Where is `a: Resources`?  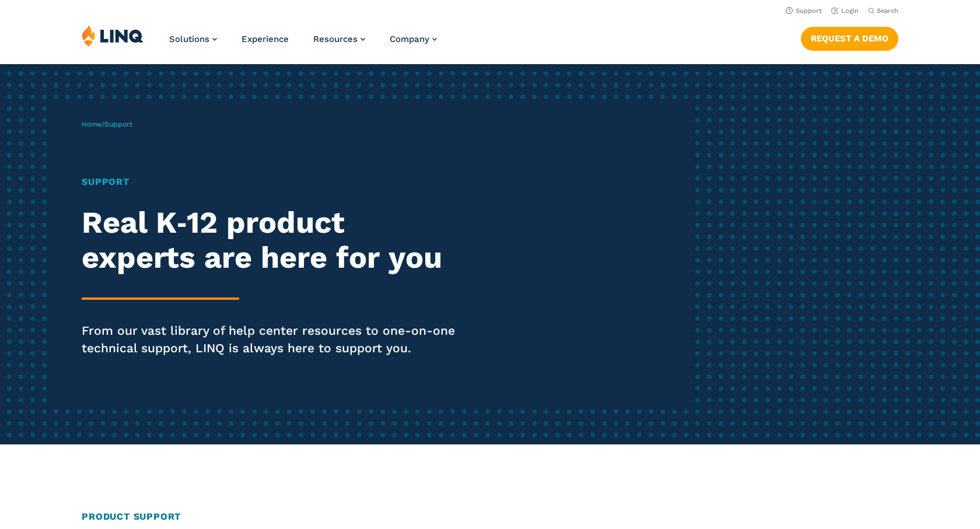
a: Resources is located at coordinates (339, 39).